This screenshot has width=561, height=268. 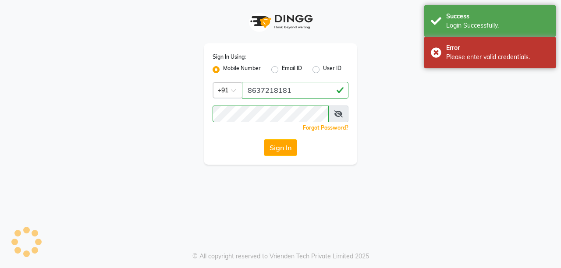 What do you see at coordinates (325, 127) in the screenshot?
I see `a: Forgot Password?` at bounding box center [325, 127].